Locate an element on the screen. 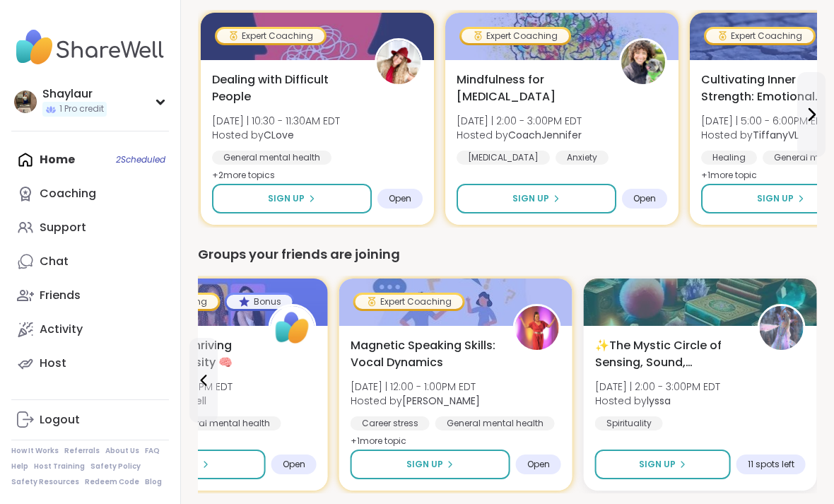  a: Safety Policy is located at coordinates (115, 466).